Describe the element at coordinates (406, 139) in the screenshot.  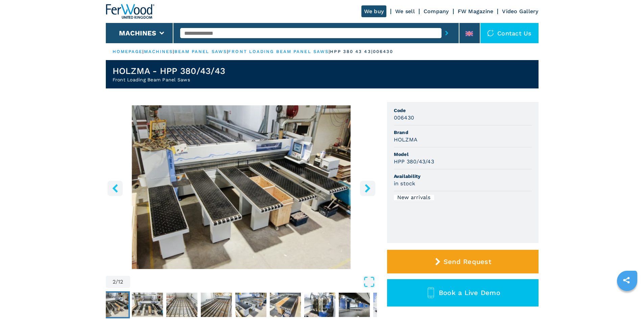
I see `h3: HOLZMA` at that location.